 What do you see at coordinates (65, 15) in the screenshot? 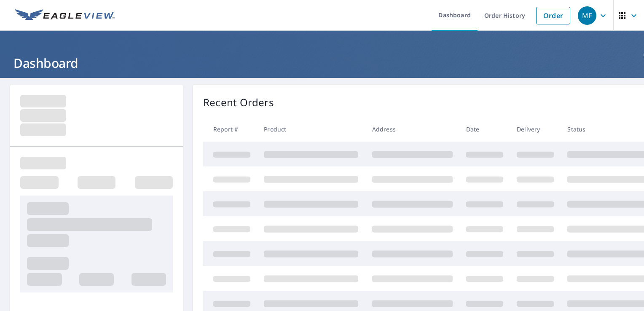
I see `img: EV Logo` at bounding box center [65, 15].